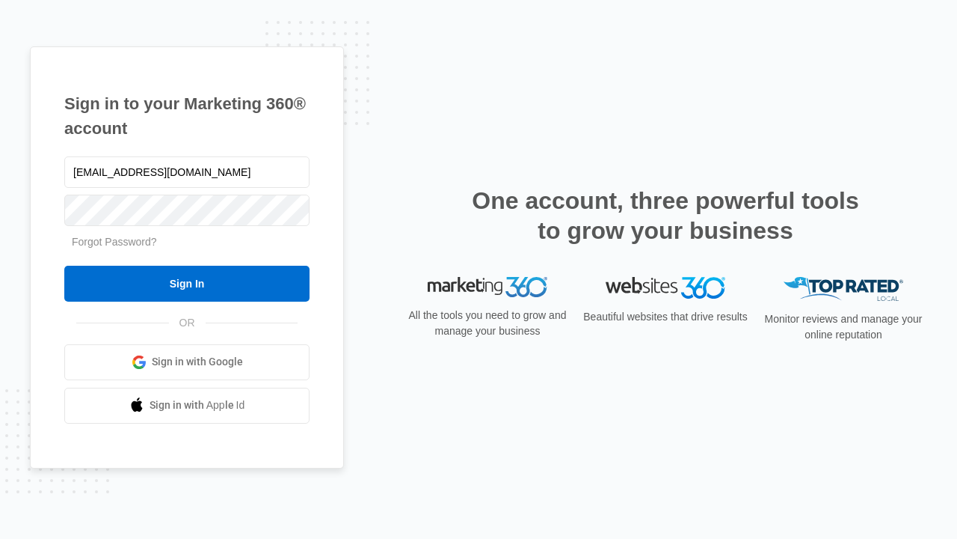 The image size is (957, 539). Describe the element at coordinates (187, 116) in the screenshot. I see `h1: Sign in to your Marketing 360® account` at that location.